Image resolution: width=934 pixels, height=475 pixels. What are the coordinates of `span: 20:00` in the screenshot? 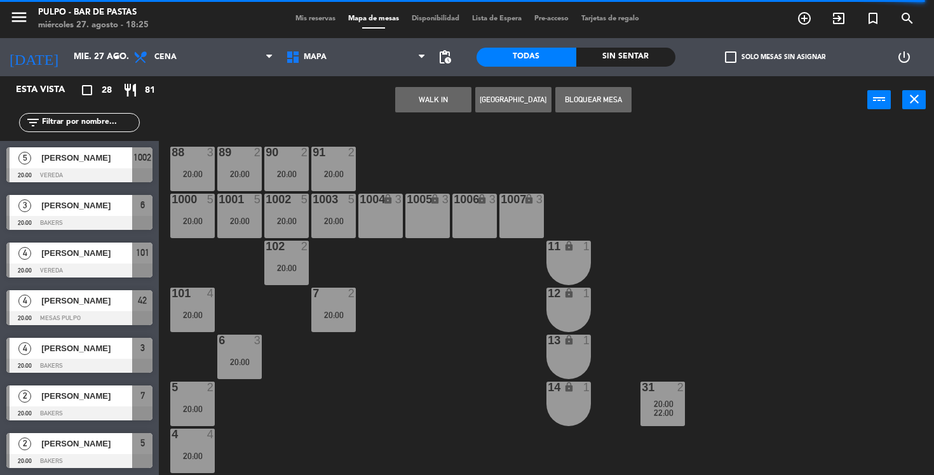 It's located at (663, 404).